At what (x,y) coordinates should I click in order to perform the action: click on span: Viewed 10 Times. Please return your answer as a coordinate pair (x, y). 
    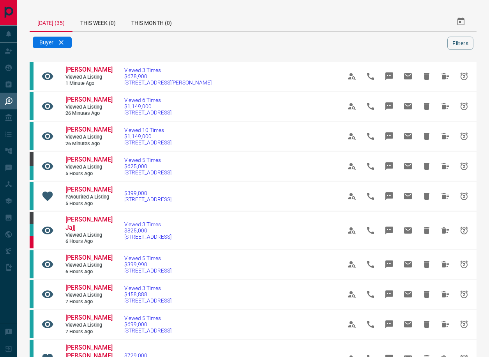
    Looking at the image, I should click on (148, 130).